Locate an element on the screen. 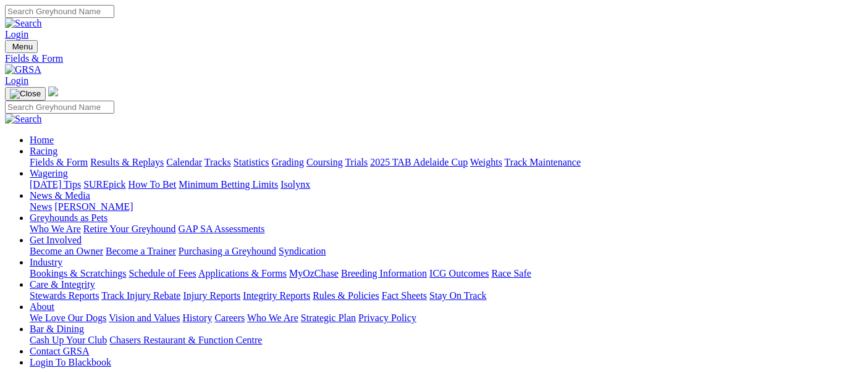 The image size is (868, 373). a: Trials is located at coordinates (356, 162).